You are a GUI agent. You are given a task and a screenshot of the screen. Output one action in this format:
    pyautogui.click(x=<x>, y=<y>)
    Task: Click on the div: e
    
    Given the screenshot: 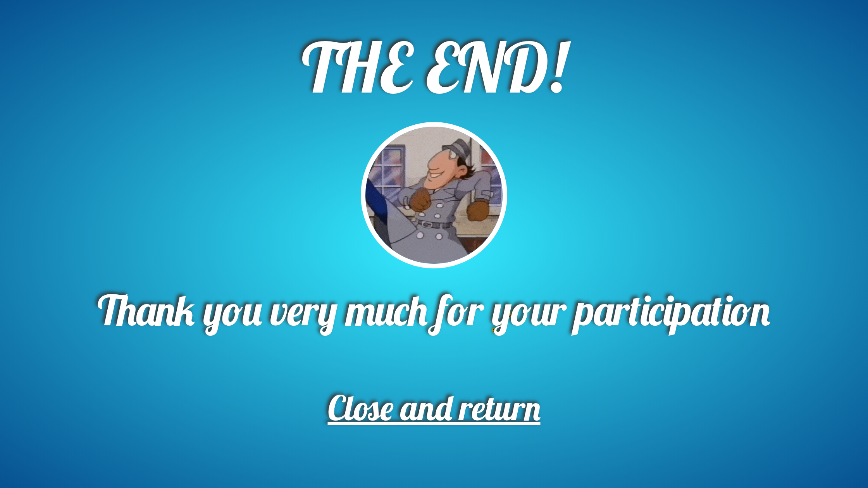 What is the action you would take?
    pyautogui.click(x=296, y=310)
    